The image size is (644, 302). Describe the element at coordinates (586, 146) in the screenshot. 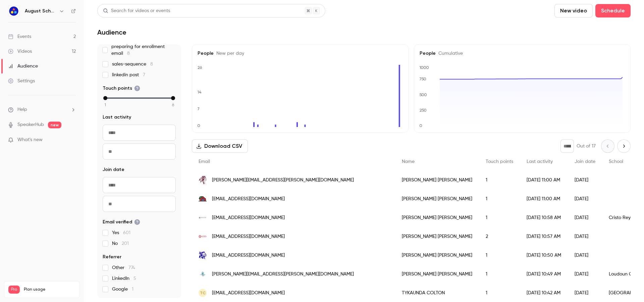

I see `p: Out of 17` at that location.